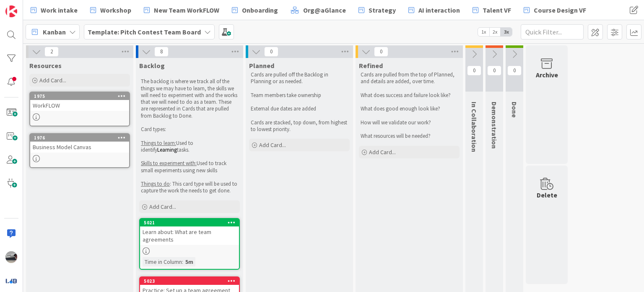  What do you see at coordinates (79, 105) in the screenshot?
I see `div: WorkFLOW` at bounding box center [79, 105].